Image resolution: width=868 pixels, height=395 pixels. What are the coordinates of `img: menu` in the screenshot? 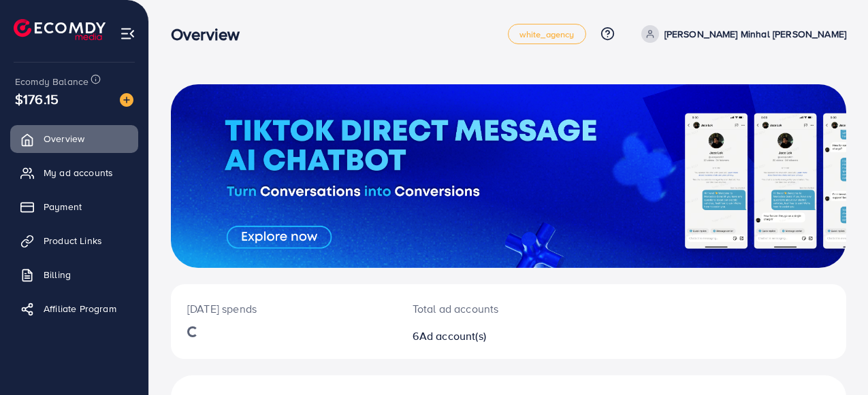 It's located at (127, 33).